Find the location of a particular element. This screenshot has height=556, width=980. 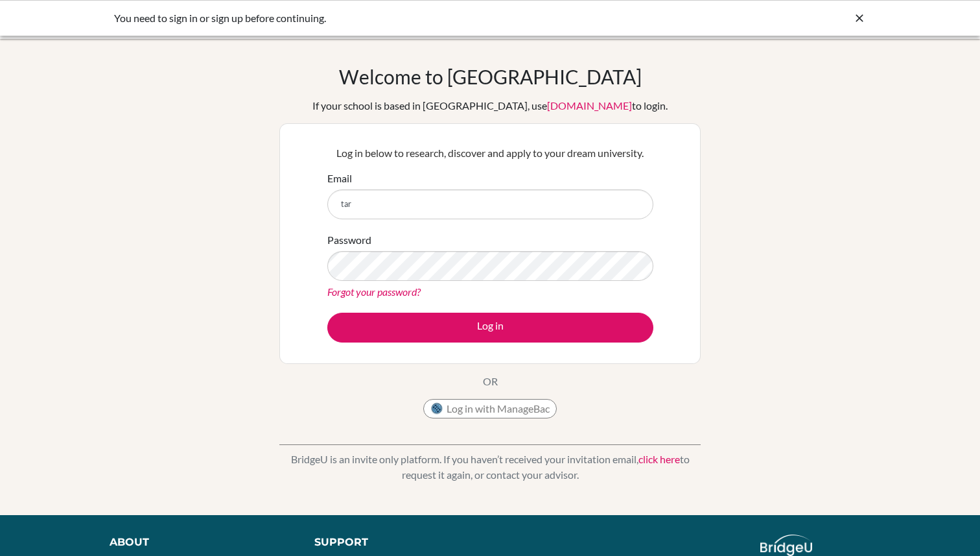

a: Forgot your password? is located at coordinates (374, 291).